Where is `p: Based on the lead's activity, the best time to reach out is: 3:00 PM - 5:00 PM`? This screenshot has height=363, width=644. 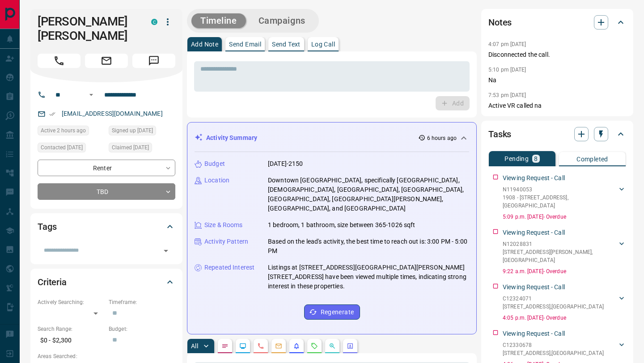 p: Based on the lead's activity, the best time to reach out is: 3:00 PM - 5:00 PM is located at coordinates (369, 246).